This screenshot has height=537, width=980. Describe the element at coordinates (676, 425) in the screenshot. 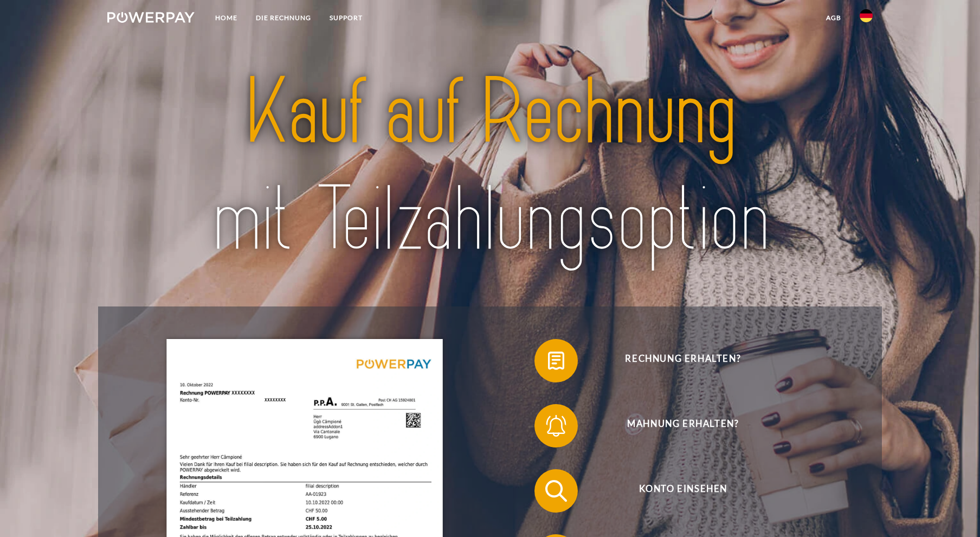

I see `a: Mahnung erhalten?` at that location.